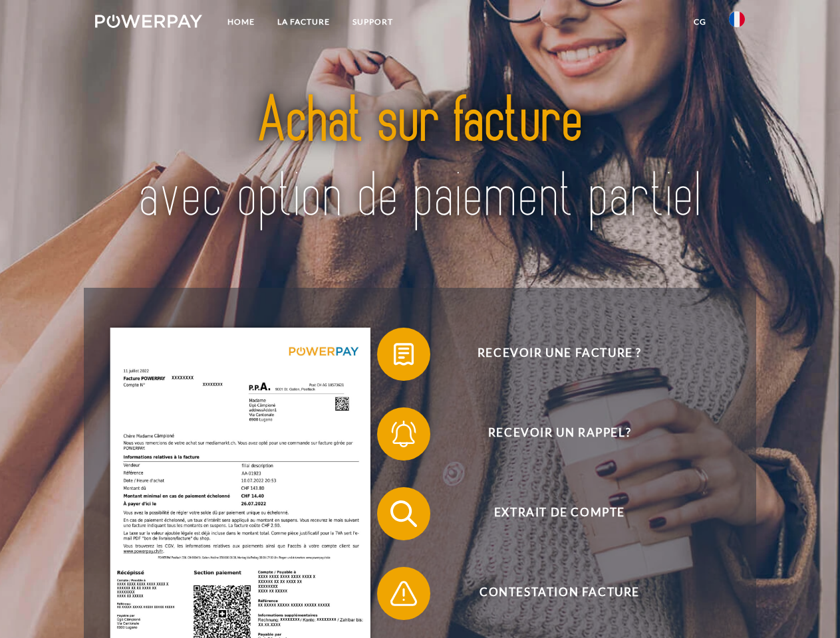  Describe the element at coordinates (372, 22) in the screenshot. I see `a: Support` at that location.